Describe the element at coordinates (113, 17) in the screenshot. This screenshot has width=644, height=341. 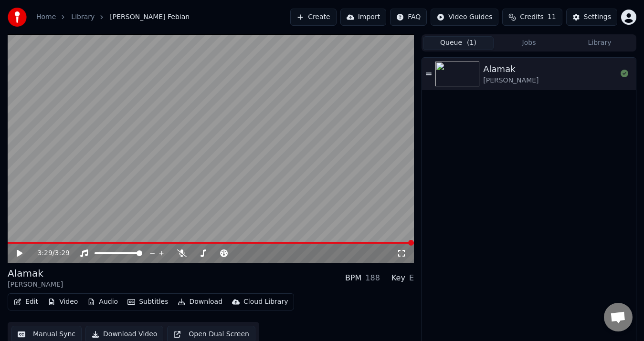
I see `nav: breadcrumb` at that location.